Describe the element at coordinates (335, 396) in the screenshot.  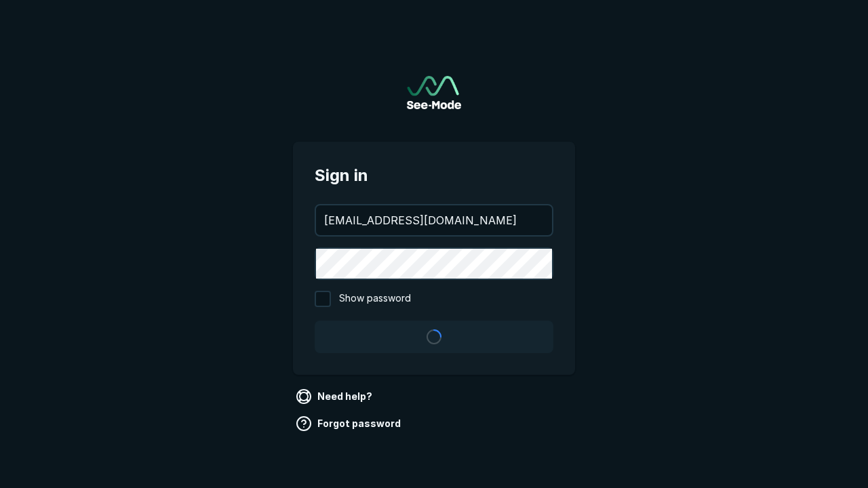
I see `a: Need help?` at that location.